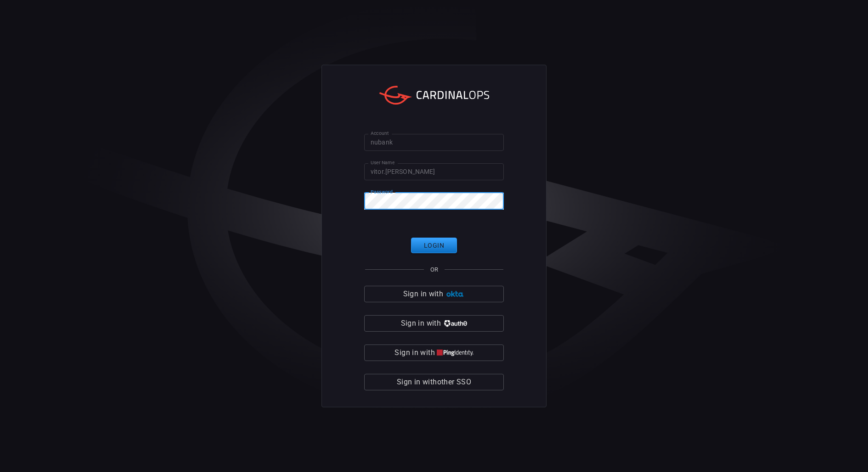  What do you see at coordinates (434, 171) in the screenshot?
I see `input: Type your user name` at bounding box center [434, 171].